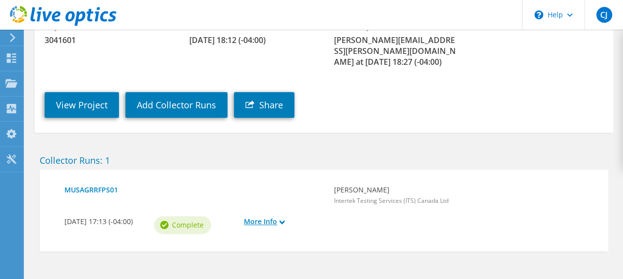 The height and width of the screenshot is (279, 623). I want to click on svg: \n, so click(538, 15).